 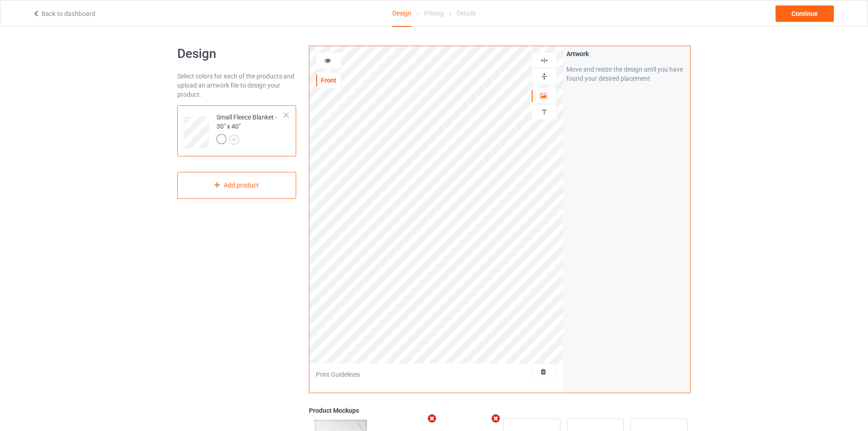 What do you see at coordinates (337, 375) in the screenshot?
I see `div: Print Guidelines` at bounding box center [337, 375].